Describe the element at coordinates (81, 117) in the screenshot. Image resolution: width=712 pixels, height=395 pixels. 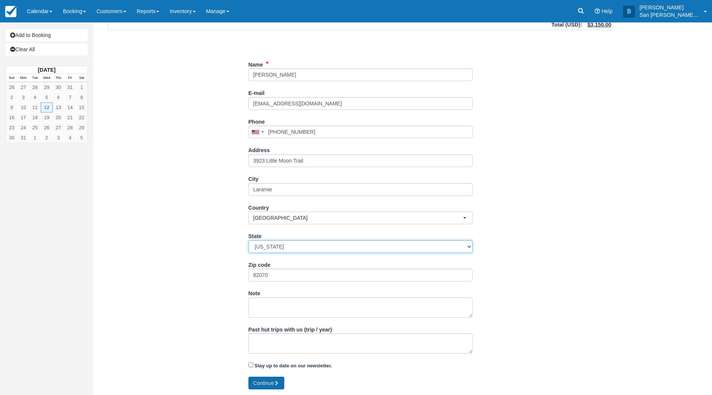
I see `a: 22` at that location.